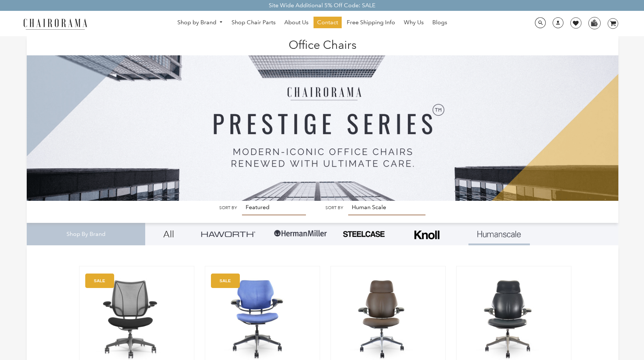  What do you see at coordinates (500, 234) in the screenshot?
I see `img: Layer_1_1.png` at bounding box center [500, 234].